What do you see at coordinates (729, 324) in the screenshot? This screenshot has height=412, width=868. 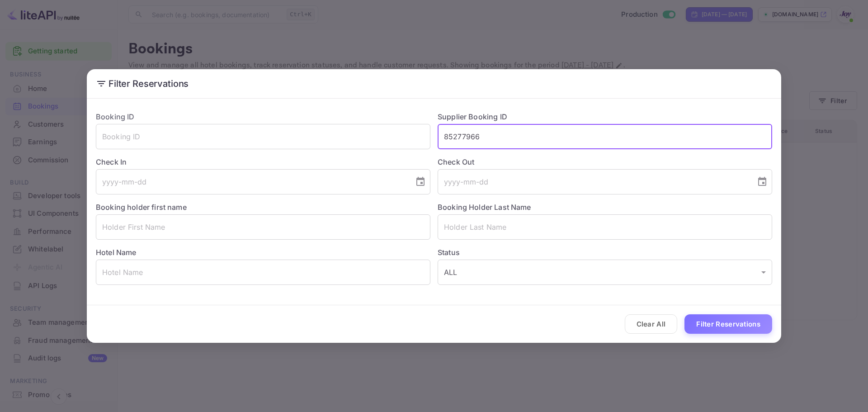 I see `button: Filter Reservations` at bounding box center [729, 324].